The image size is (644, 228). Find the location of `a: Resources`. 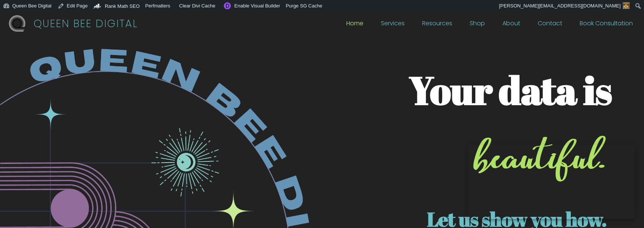

a: Resources is located at coordinates (437, 25).